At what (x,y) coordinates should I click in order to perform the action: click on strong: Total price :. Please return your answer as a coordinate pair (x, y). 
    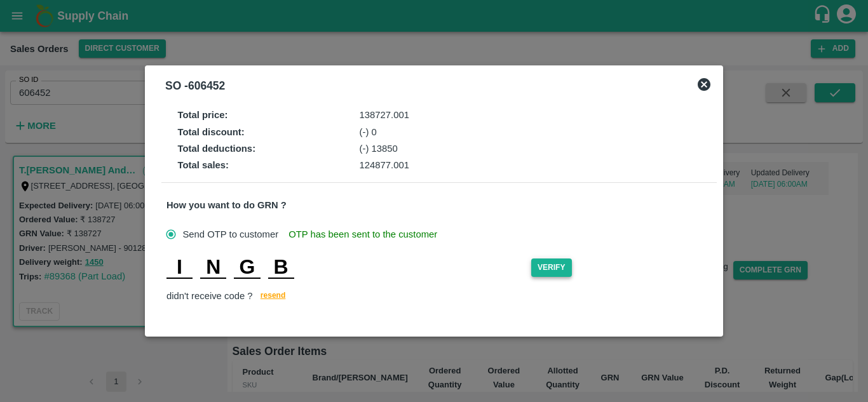
    Looking at the image, I should click on (202, 115).